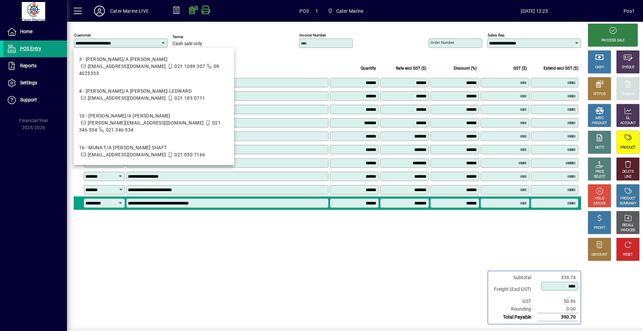  Describe the element at coordinates (558, 278) in the screenshot. I see `td: 339.74` at that location.